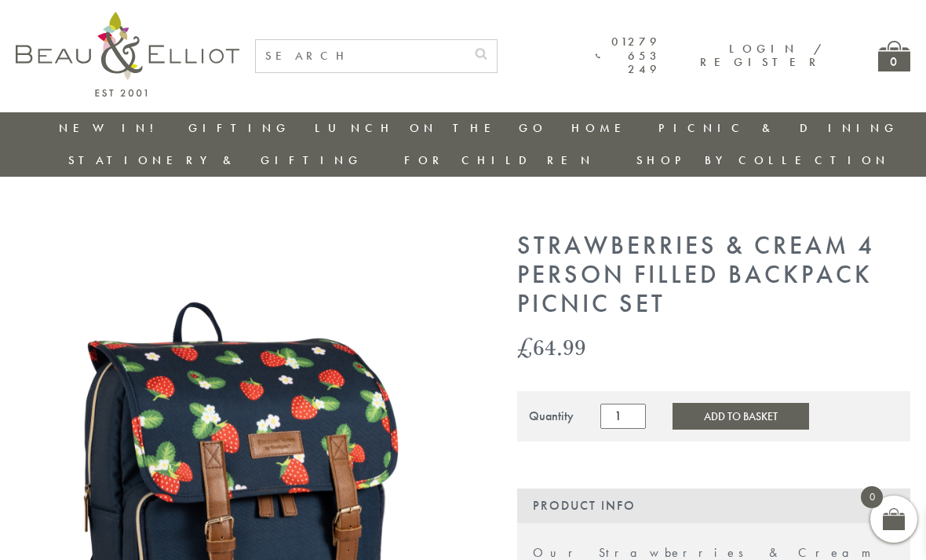 This screenshot has width=926, height=560. I want to click on a: Lunch On The Go, so click(431, 128).